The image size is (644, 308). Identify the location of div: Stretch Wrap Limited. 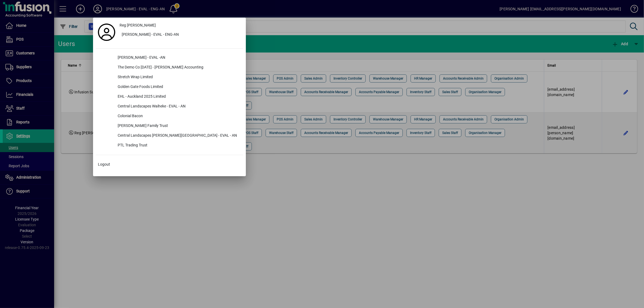
(178, 78).